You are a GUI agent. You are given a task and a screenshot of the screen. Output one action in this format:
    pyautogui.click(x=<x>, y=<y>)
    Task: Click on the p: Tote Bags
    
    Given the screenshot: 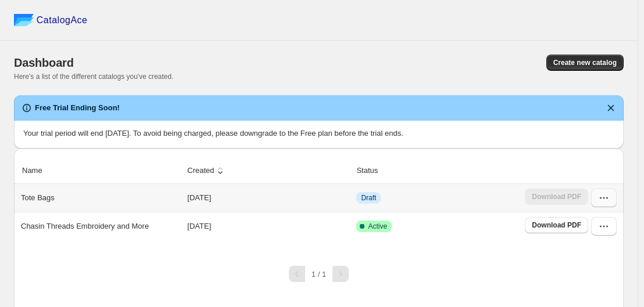 What is the action you would take?
    pyautogui.click(x=38, y=198)
    